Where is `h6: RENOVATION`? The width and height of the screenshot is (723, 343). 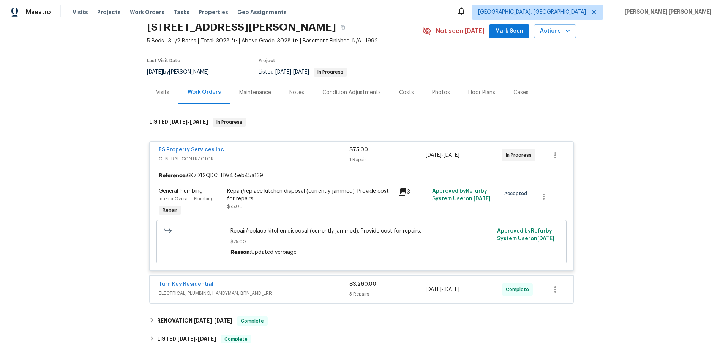
h6: RENOVATION is located at coordinates (195, 321).